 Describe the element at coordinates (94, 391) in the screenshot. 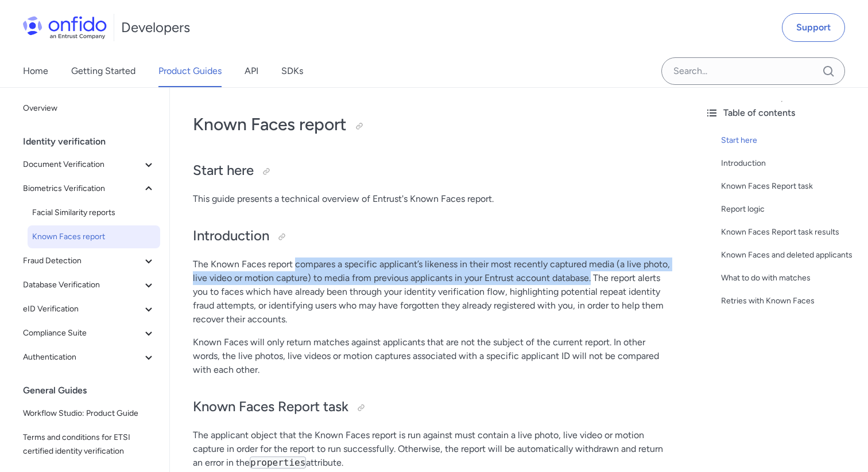

I see `div: General Guides` at that location.